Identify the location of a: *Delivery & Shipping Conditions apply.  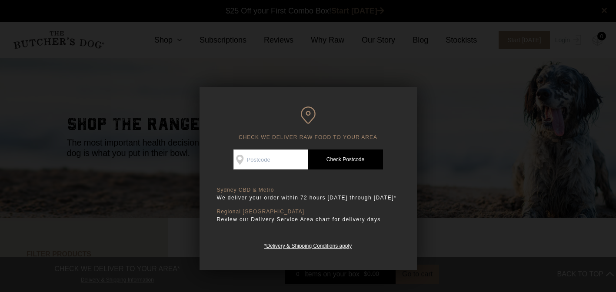
(308, 245).